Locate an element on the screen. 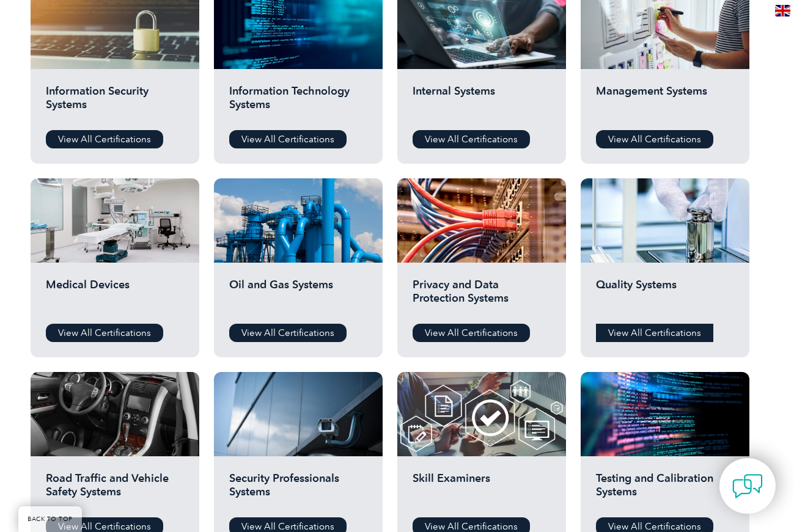  h2: Medical Devices is located at coordinates (115, 296).